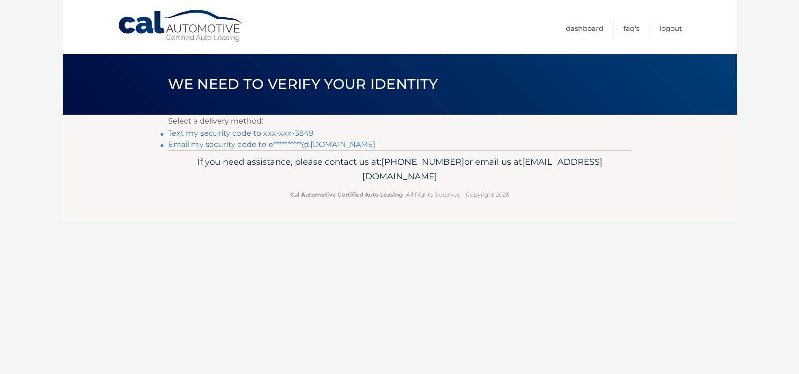 The width and height of the screenshot is (799, 374). Describe the element at coordinates (400, 121) in the screenshot. I see `p: Select a delivery method:` at that location.